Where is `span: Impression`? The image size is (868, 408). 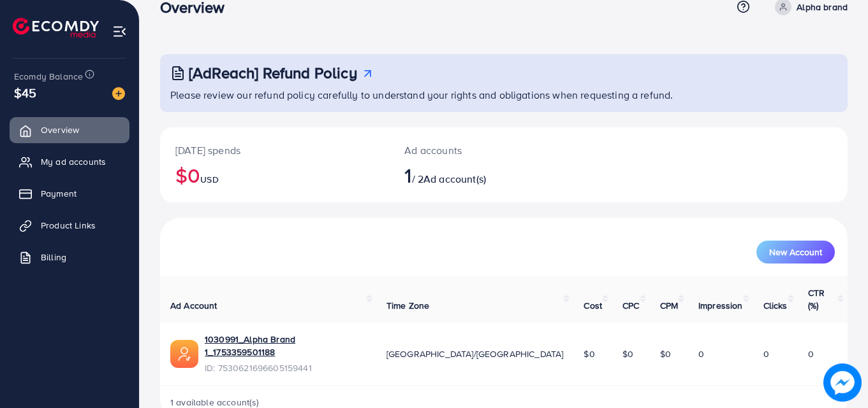
span: Impression is located at coordinates (721, 306).